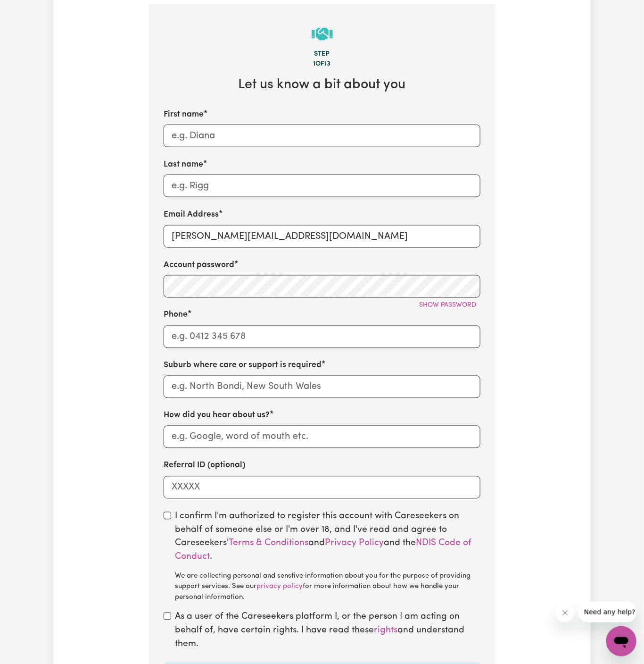 This screenshot has width=644, height=664. Describe the element at coordinates (354, 542) in the screenshot. I see `a: Privacy Policy` at that location.